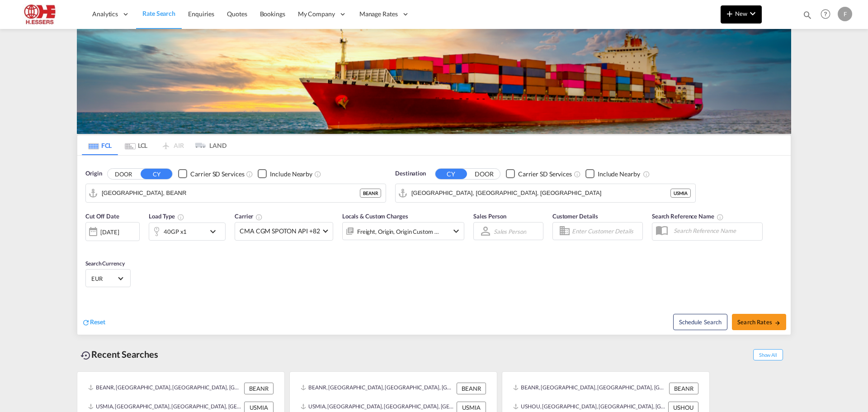 The image size is (868, 412). Describe the element at coordinates (510, 231) in the screenshot. I see `md-select: Sales Person` at that location.